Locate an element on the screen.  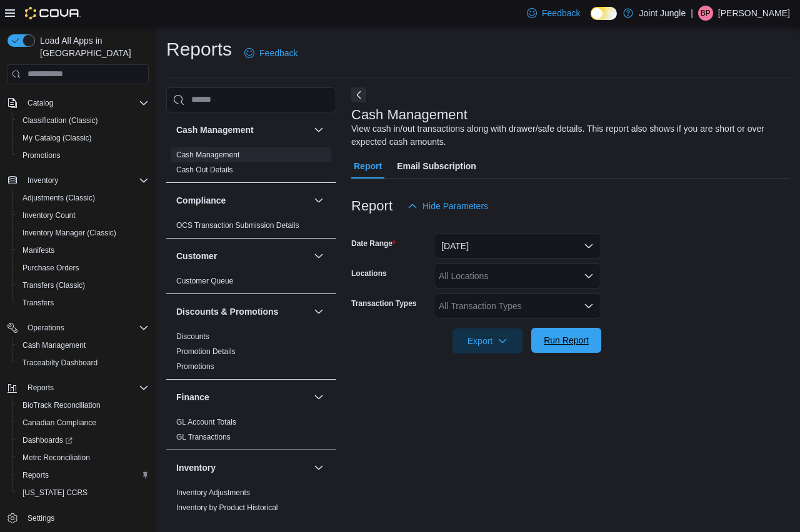
button: Compliance is located at coordinates (243, 201).